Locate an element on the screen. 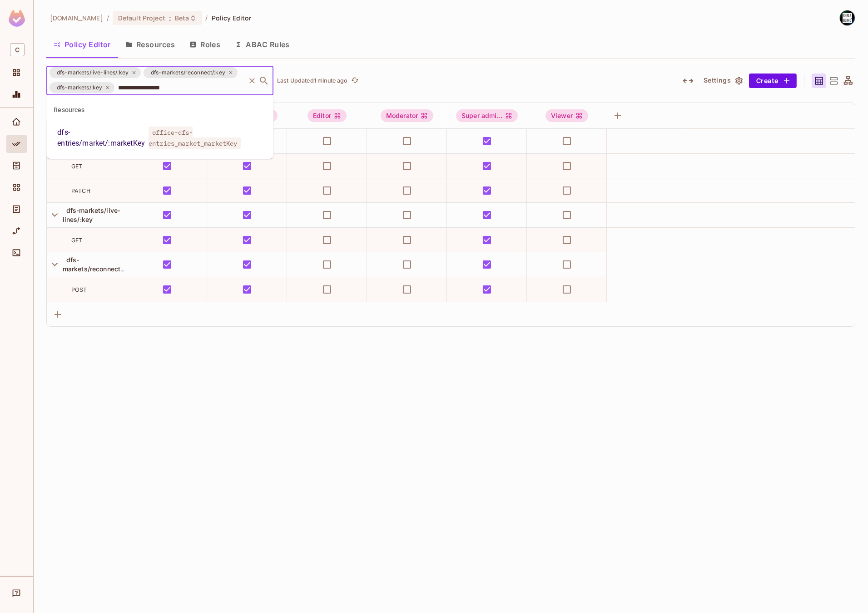 The height and width of the screenshot is (613, 868). div: Projects is located at coordinates (16, 73).